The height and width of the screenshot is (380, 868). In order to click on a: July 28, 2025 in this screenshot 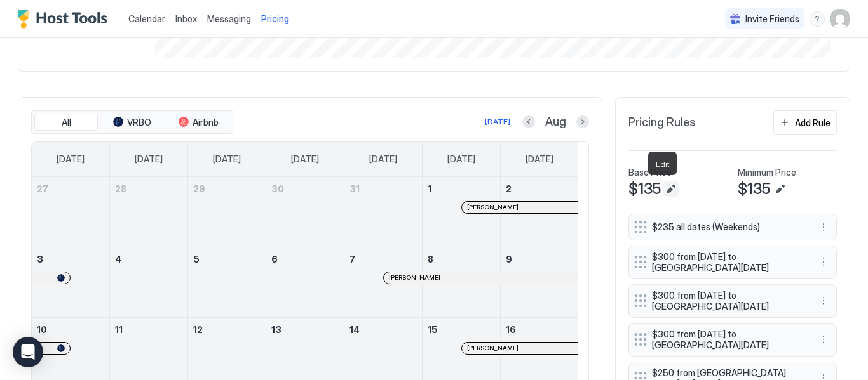, I will do `click(149, 188)`.